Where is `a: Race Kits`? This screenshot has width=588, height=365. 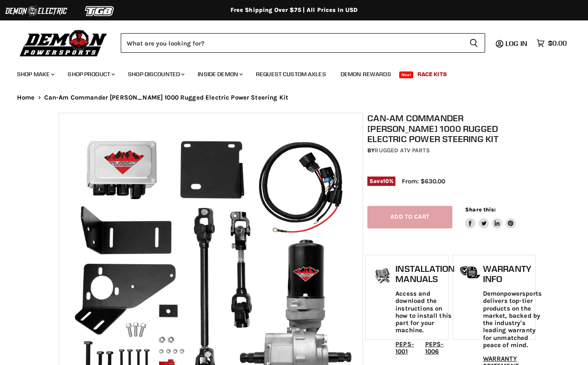 a: Race Kits is located at coordinates (432, 74).